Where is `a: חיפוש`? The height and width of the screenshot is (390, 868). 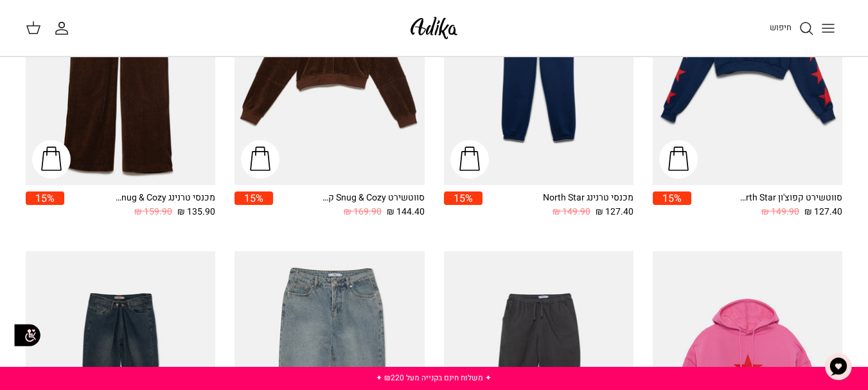 a: חיפוש is located at coordinates (791, 28).